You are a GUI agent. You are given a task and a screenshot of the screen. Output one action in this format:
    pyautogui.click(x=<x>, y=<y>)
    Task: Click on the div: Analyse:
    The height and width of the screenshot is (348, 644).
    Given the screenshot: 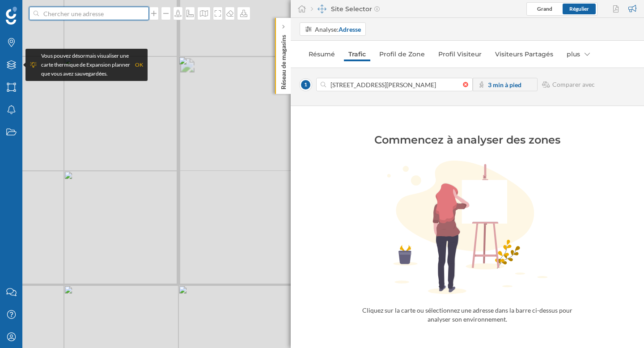 What is the action you would take?
    pyautogui.click(x=338, y=29)
    